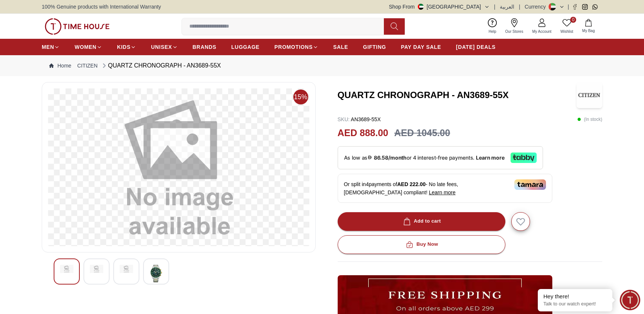 Image resolution: width=644 pixels, height=314 pixels. I want to click on a: BRANDS, so click(204, 47).